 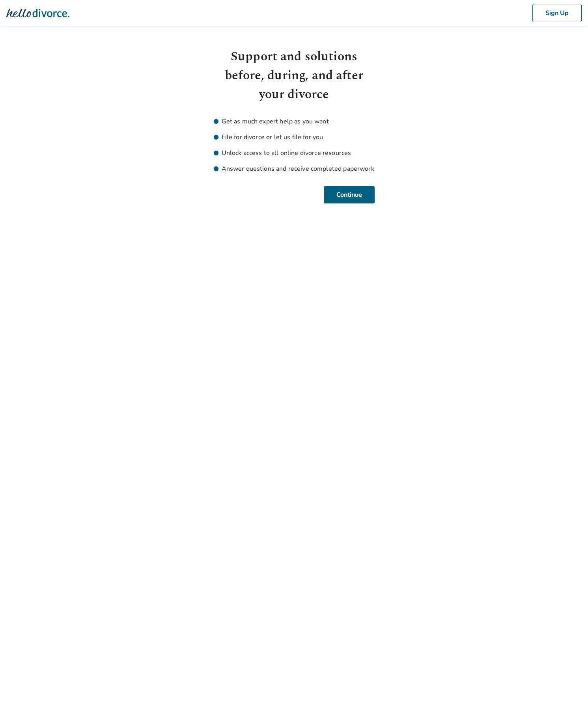 I want to click on li: Answer questions and receive completed paperwork, so click(x=294, y=169).